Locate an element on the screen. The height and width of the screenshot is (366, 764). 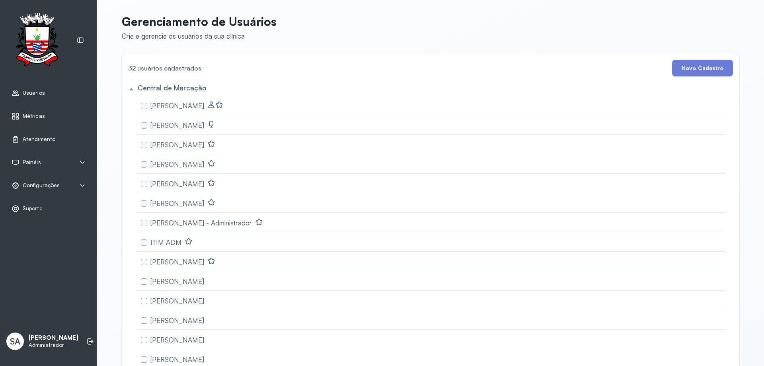
img: Logotipo do estabelecimento is located at coordinates (37, 40).